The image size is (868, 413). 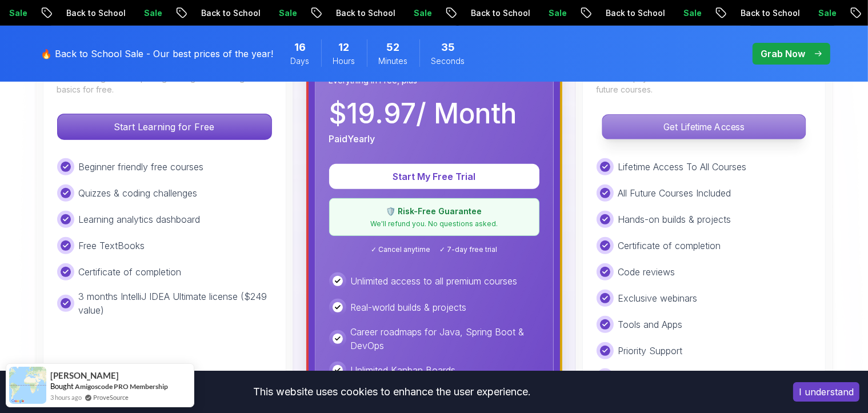 What do you see at coordinates (141, 167) in the screenshot?
I see `p: Beginner friendly free courses` at bounding box center [141, 167].